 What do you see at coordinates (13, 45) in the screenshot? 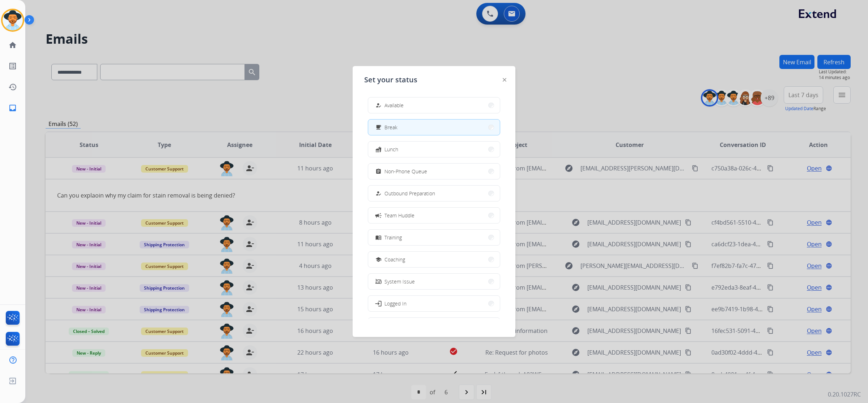
I see `mat-icon: home` at bounding box center [13, 45].